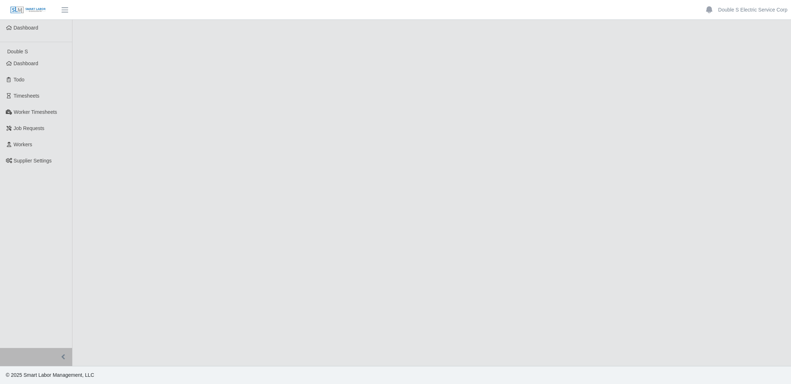 The image size is (791, 384). I want to click on span: Workers, so click(23, 145).